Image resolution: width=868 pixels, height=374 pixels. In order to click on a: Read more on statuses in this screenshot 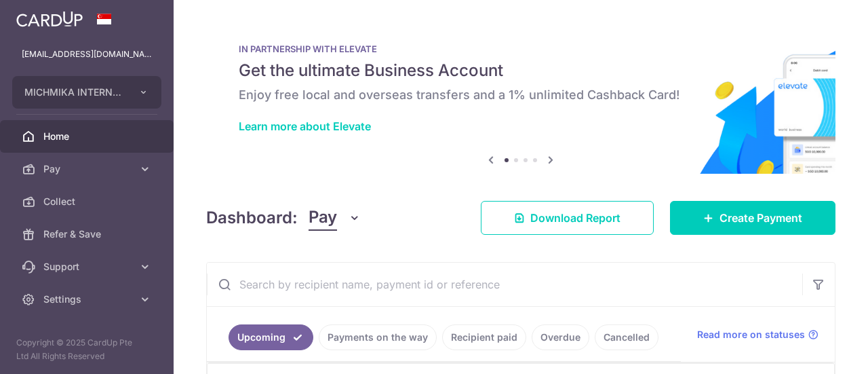, I will do `click(758, 335)`.